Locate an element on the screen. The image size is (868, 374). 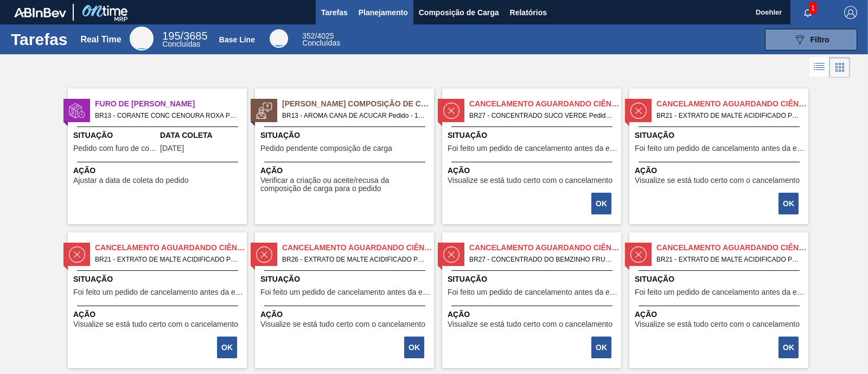
span: / 4025 is located at coordinates (318, 36).